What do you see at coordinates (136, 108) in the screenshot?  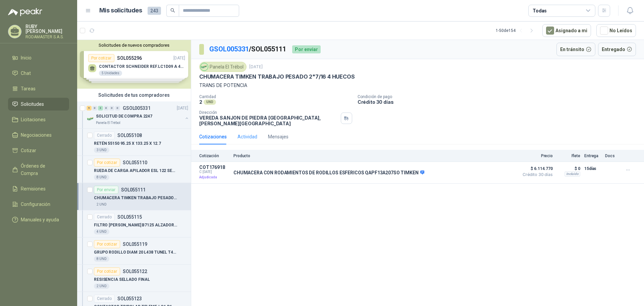 I see `p: GSOL005331` at bounding box center [136, 108].